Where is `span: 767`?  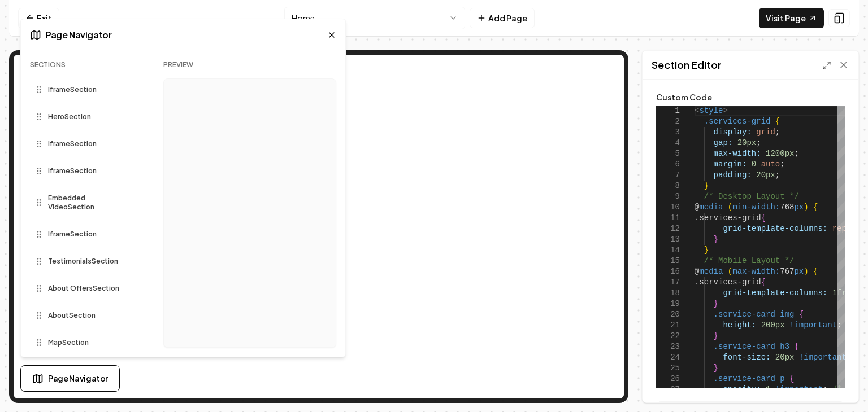
span: 767 is located at coordinates (786, 271).